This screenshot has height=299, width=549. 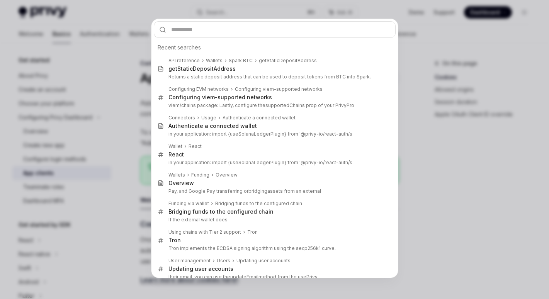 I want to click on div: Funding, so click(x=200, y=175).